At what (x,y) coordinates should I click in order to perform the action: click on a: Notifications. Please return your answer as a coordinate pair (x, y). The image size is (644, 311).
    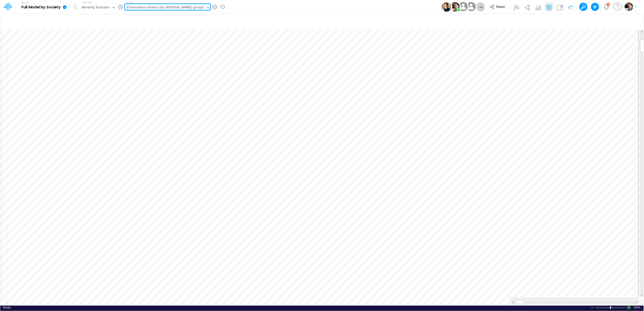
    Looking at the image, I should click on (606, 6).